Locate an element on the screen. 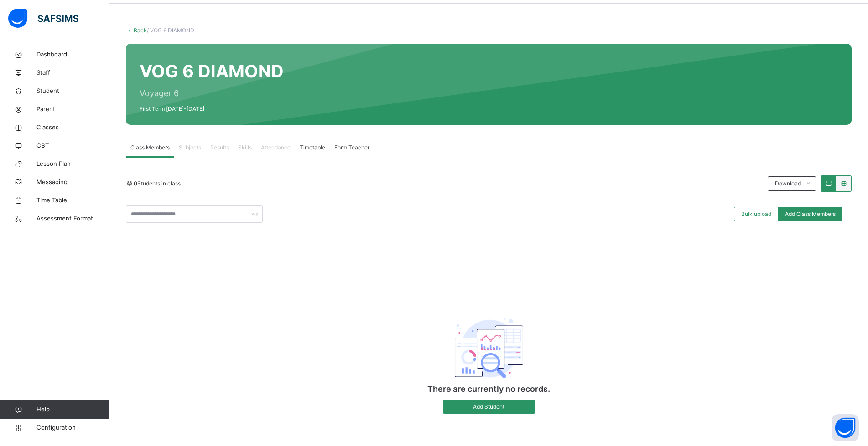 This screenshot has width=868, height=446. span: CBT is located at coordinates (73, 146).